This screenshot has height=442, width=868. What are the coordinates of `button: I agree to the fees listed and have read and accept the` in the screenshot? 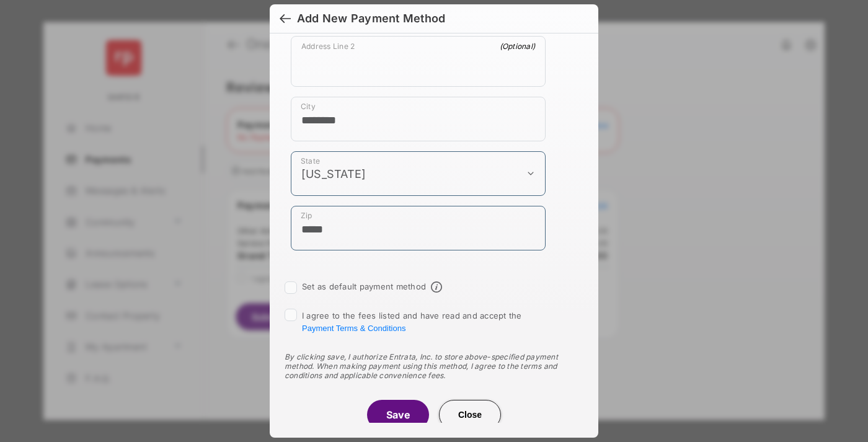 It's located at (353, 328).